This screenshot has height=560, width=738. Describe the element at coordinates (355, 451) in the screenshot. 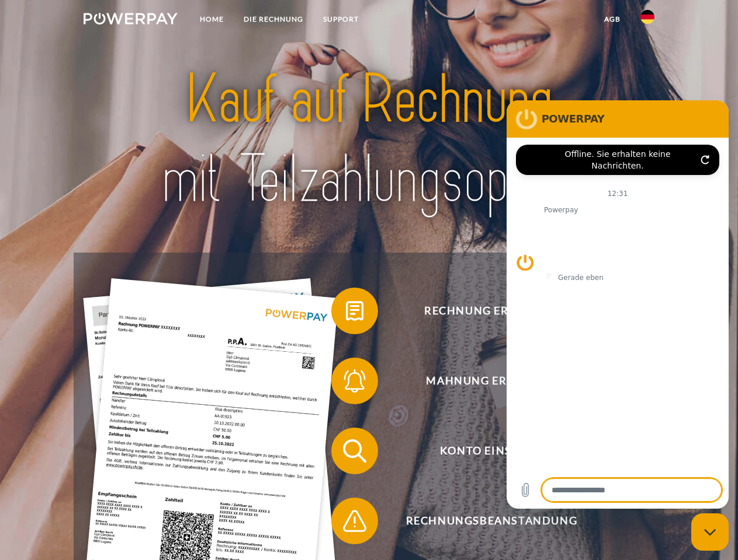

I see `img: qb_search.svg` at that location.